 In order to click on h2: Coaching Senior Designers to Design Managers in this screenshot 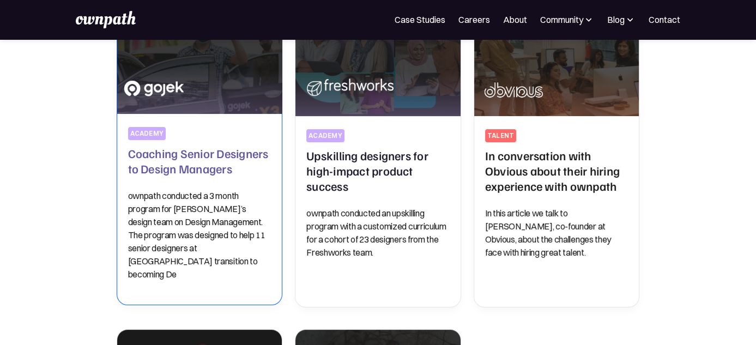, I will do `click(200, 161)`.